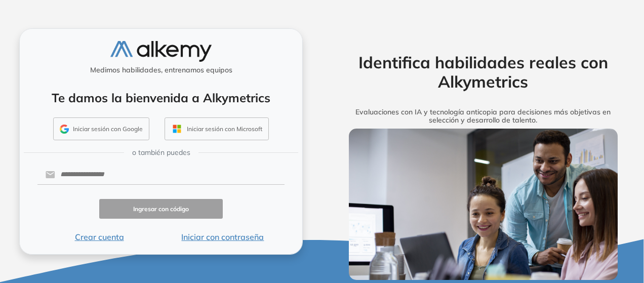 The height and width of the screenshot is (283, 644). What do you see at coordinates (64, 129) in the screenshot?
I see `img: GMAIL_ICON` at bounding box center [64, 129].